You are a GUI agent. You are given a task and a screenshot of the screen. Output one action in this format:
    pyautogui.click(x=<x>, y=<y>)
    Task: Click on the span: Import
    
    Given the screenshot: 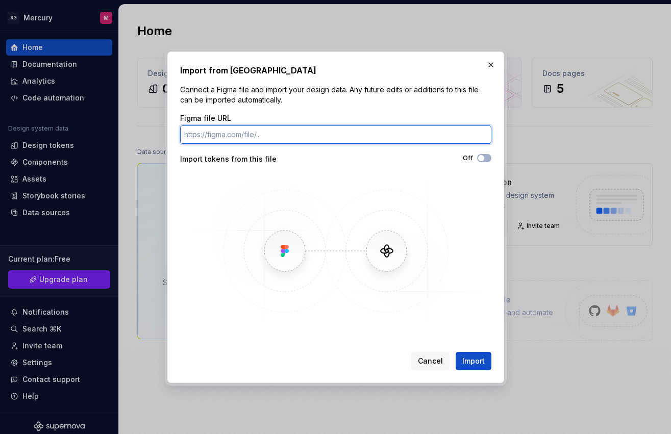 What is the action you would take?
    pyautogui.click(x=474, y=361)
    